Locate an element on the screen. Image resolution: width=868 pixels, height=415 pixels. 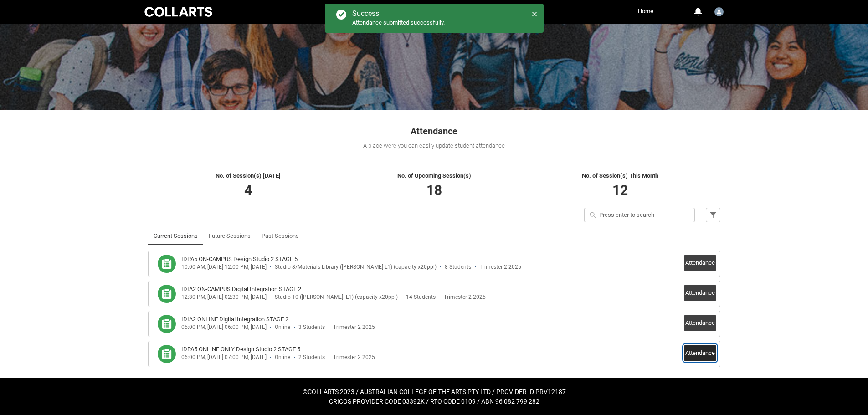
h3: IDIA2 ONLINE Digital Integration STAGE 2 is located at coordinates (235, 320).